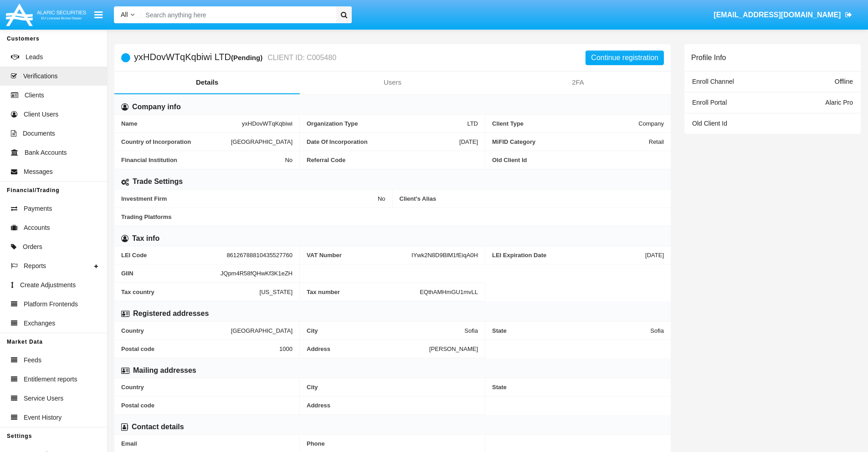 Image resolution: width=868 pixels, height=452 pixels. I want to click on span: LEI Code, so click(174, 255).